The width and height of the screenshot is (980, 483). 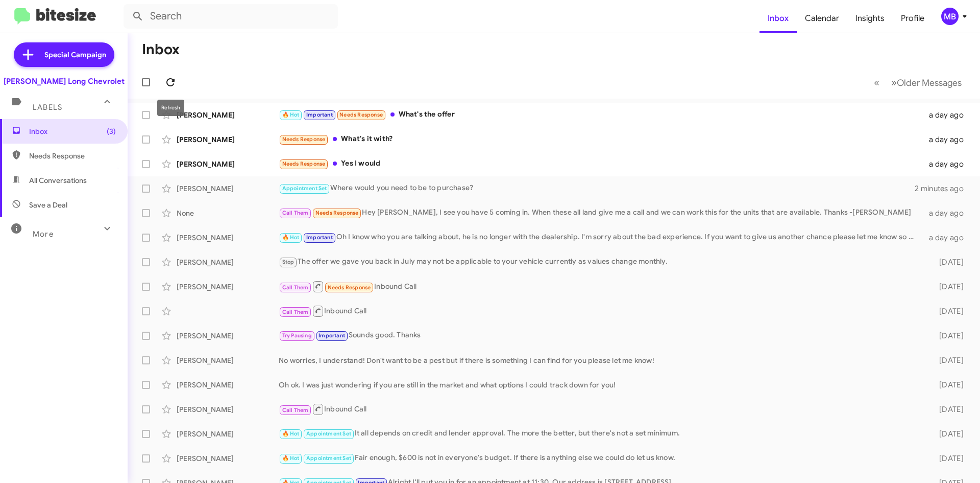 I want to click on div: Oh ok. I was just wondering if you are still in the market and what options I could track down fo..., so click(x=601, y=384).